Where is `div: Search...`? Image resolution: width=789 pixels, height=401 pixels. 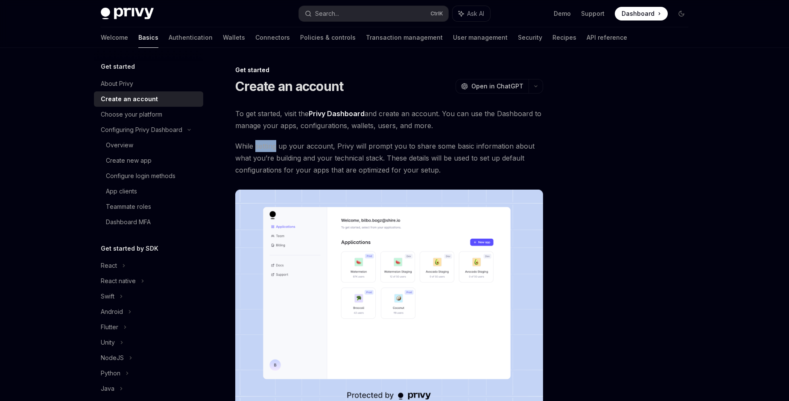
div: Search... is located at coordinates (327, 14).